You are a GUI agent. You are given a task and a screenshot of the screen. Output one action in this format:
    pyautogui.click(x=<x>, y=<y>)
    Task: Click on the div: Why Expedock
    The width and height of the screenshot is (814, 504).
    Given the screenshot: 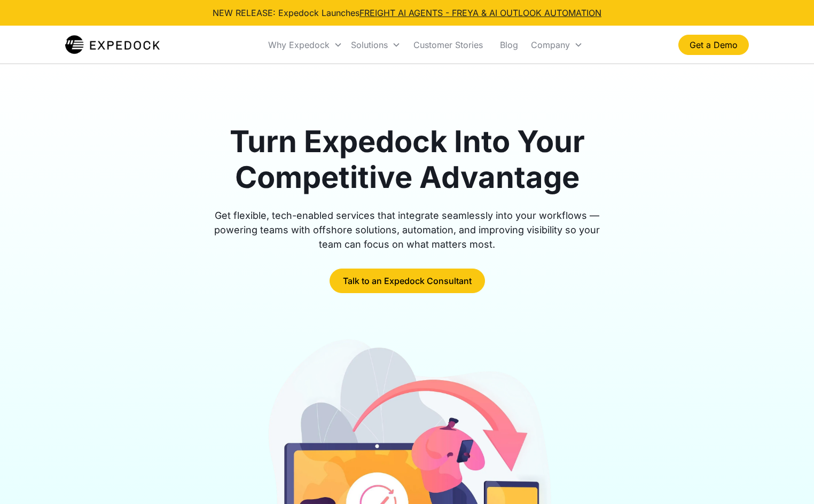 What is the action you would take?
    pyautogui.click(x=299, y=45)
    